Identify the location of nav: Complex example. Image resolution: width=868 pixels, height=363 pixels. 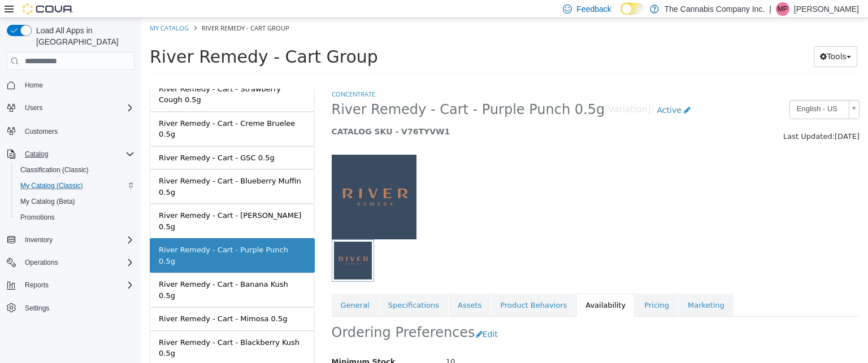
(71, 209).